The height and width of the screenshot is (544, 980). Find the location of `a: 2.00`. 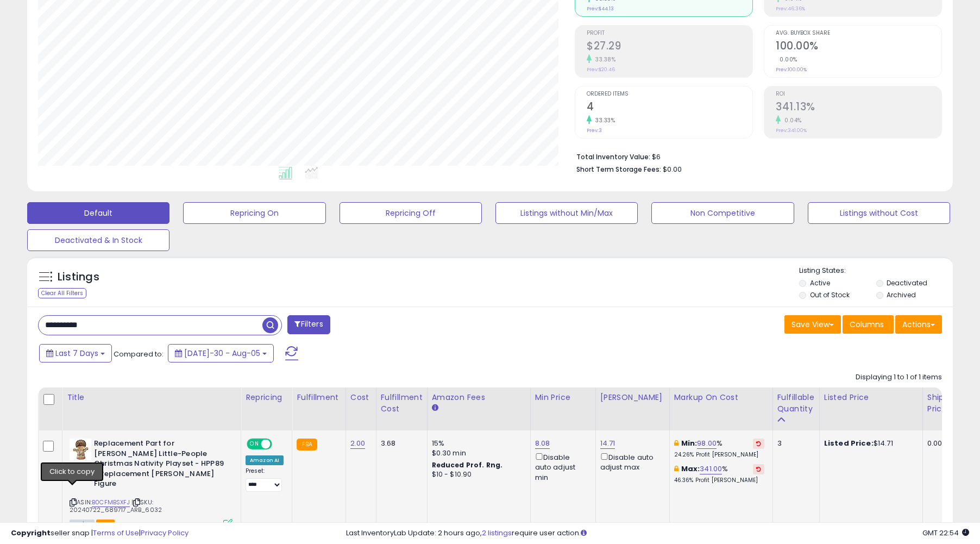

a: 2.00 is located at coordinates (358, 443).